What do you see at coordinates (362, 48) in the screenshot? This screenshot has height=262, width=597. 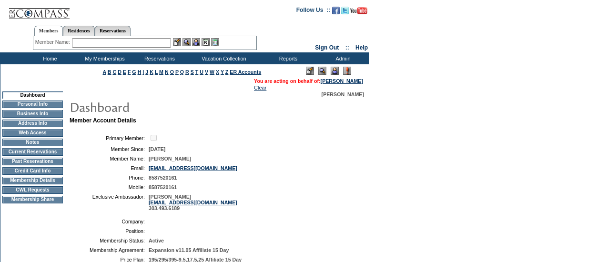 I see `a: Help` at bounding box center [362, 48].